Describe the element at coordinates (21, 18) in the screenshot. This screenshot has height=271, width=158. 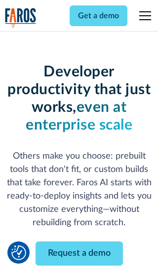
I see `a: home` at that location.